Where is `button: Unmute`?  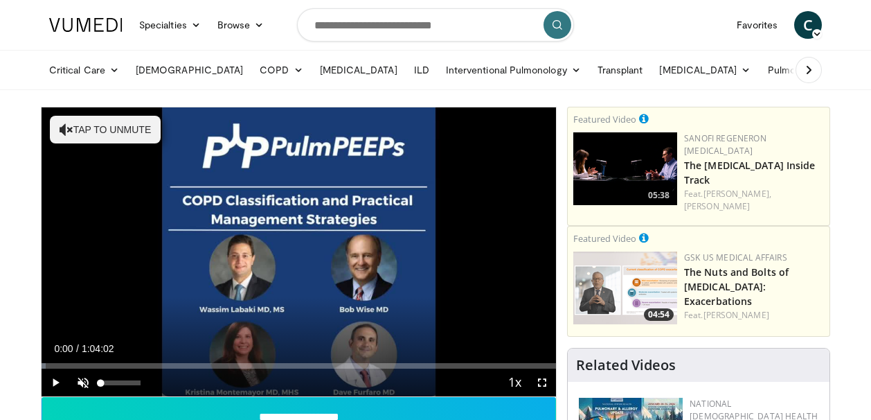
button: Unmute is located at coordinates (83, 382).